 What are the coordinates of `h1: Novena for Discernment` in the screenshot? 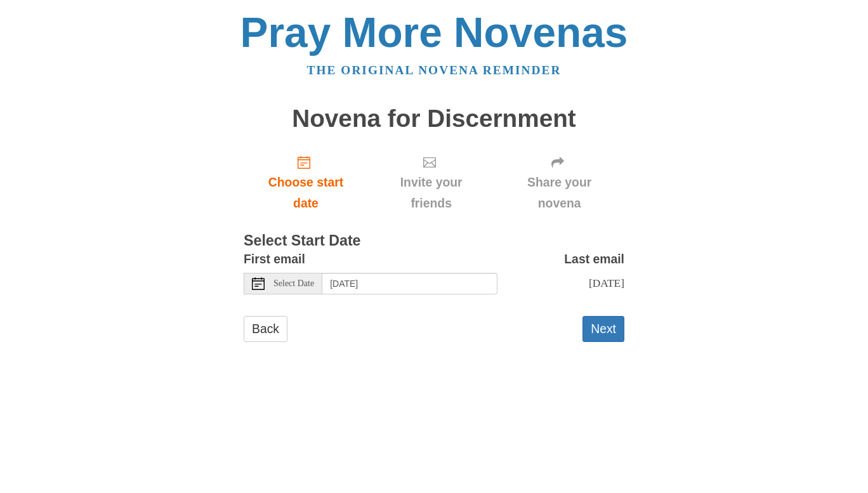 It's located at (434, 118).